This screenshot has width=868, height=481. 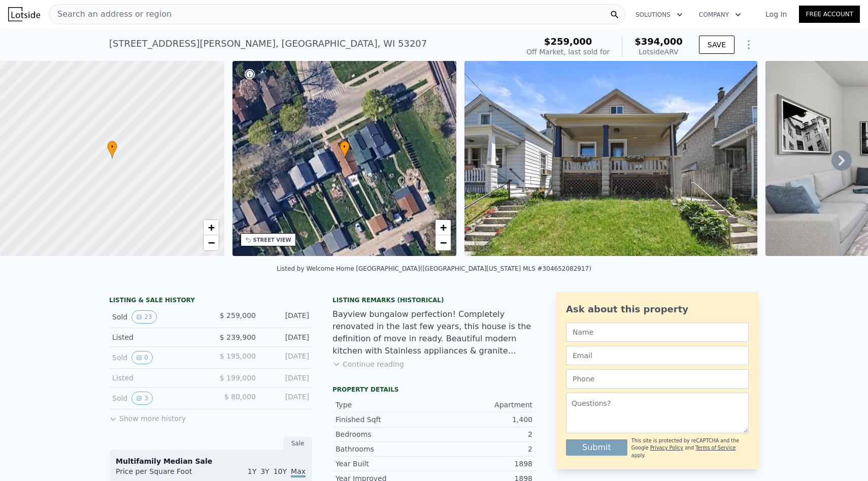 I want to click on span: $ 259,000, so click(x=238, y=315).